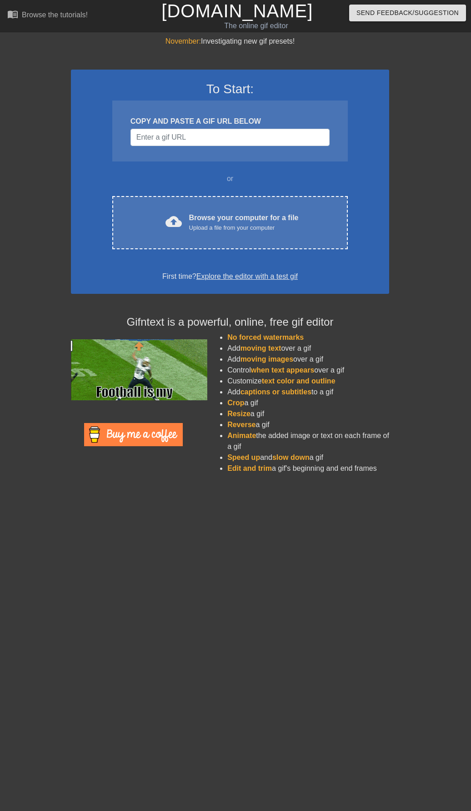 The width and height of the screenshot is (471, 811). Describe the element at coordinates (230, 41) in the screenshot. I see `div: Investigating new gif presets!` at that location.